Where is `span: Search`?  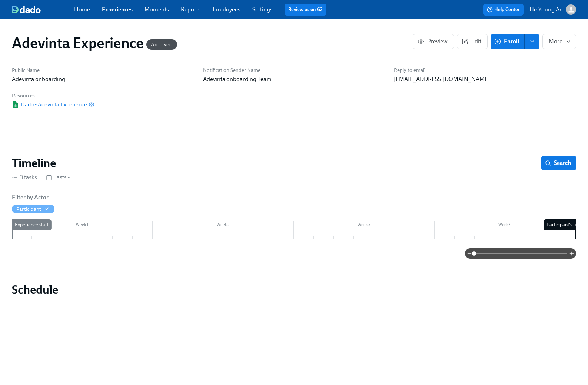
span: Search is located at coordinates (559, 163).